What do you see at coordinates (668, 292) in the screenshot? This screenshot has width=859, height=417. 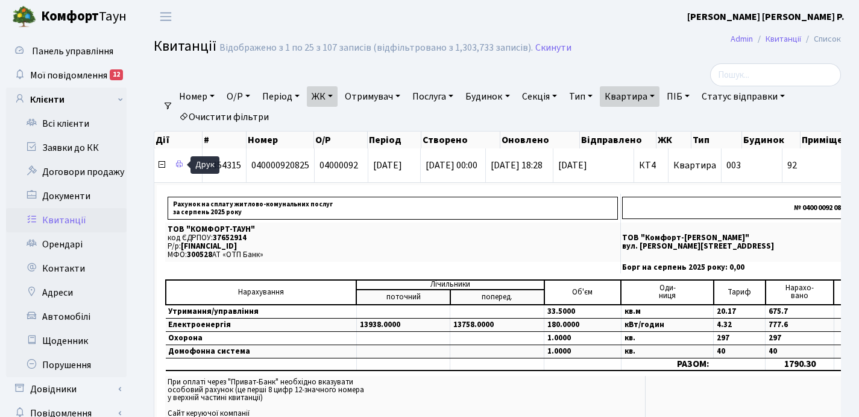 I see `td: Оди- ниця` at bounding box center [668, 292].